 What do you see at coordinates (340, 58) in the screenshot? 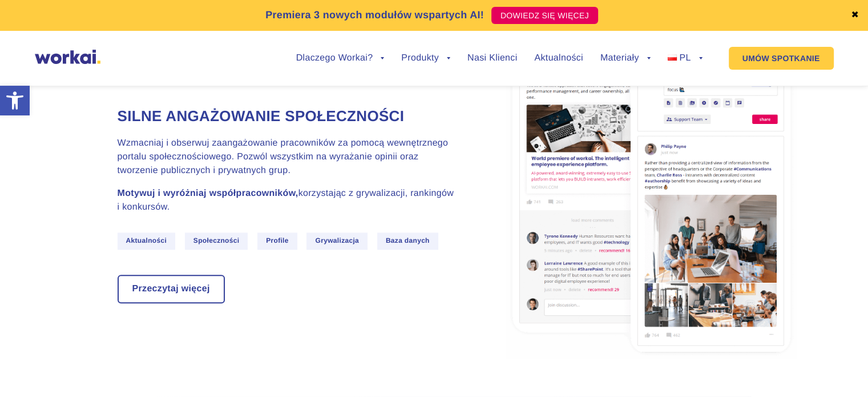
I see `a: Dlaczego Workai?` at bounding box center [340, 58].